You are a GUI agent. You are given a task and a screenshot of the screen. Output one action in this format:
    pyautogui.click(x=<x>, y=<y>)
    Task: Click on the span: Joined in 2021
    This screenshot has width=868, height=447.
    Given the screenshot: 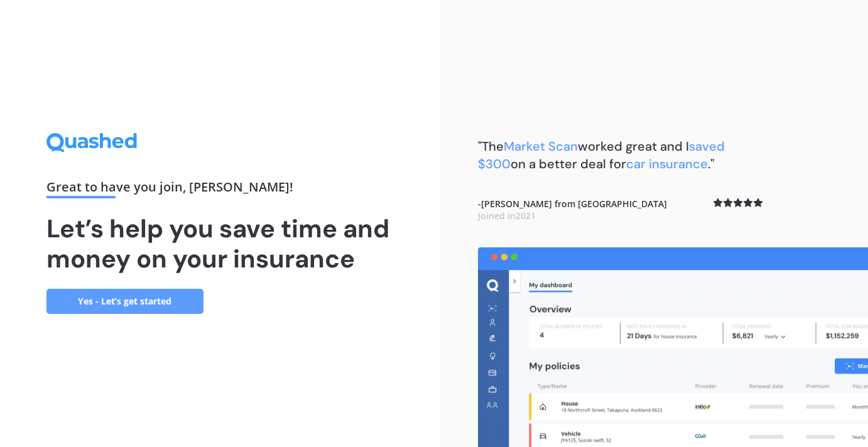 What is the action you would take?
    pyautogui.click(x=507, y=215)
    